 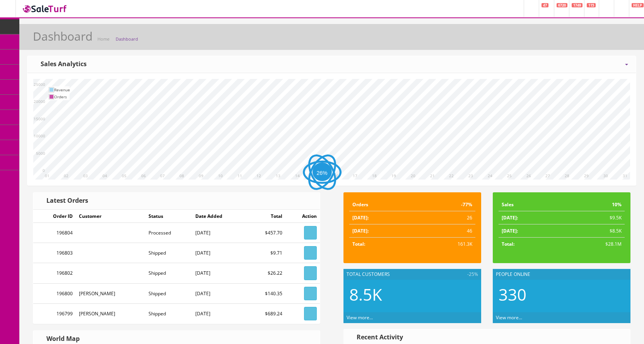 What do you see at coordinates (445, 205) in the screenshot?
I see `td: -77%` at bounding box center [445, 205].